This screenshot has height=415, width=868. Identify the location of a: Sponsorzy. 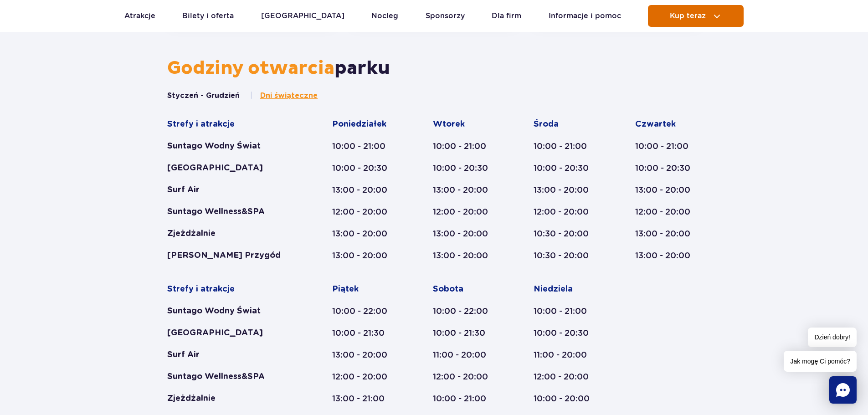
(445, 16).